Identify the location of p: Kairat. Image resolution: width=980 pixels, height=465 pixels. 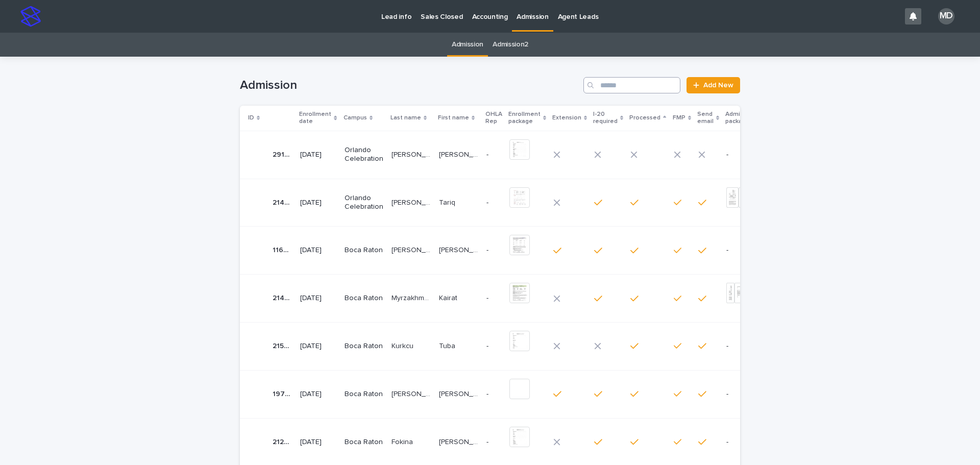
(449, 297).